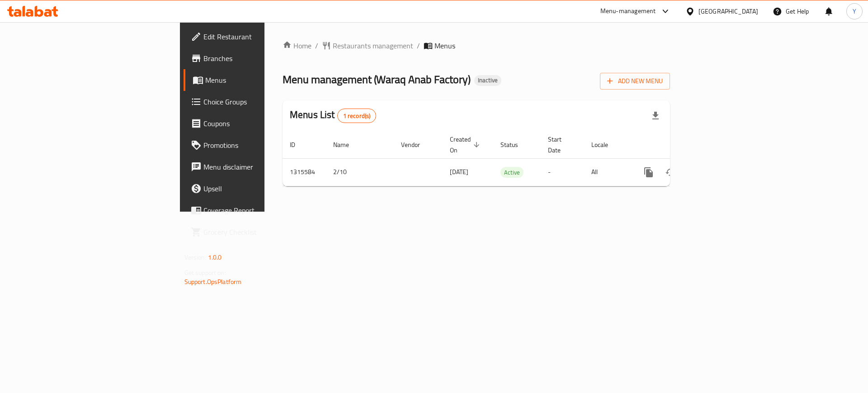  What do you see at coordinates (515, 145) in the screenshot?
I see `span: Status` at bounding box center [515, 145].